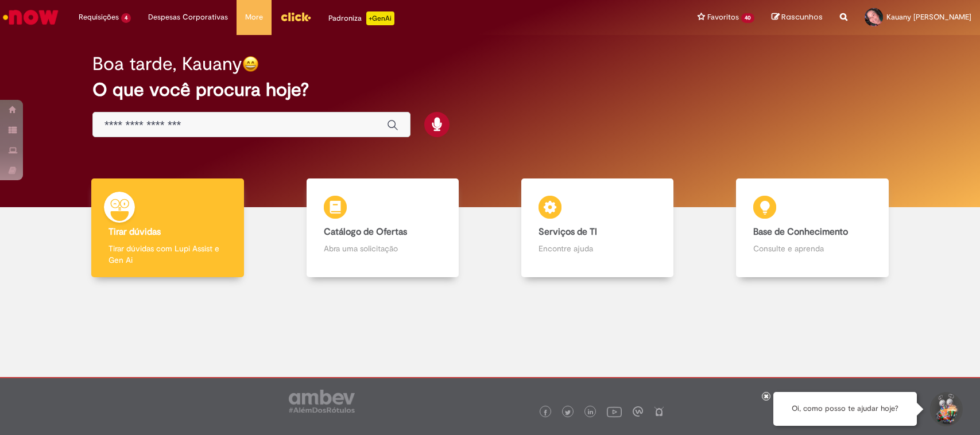  What do you see at coordinates (295, 16) in the screenshot?
I see `img: click_logo_yellow_360x200.png` at bounding box center [295, 16].